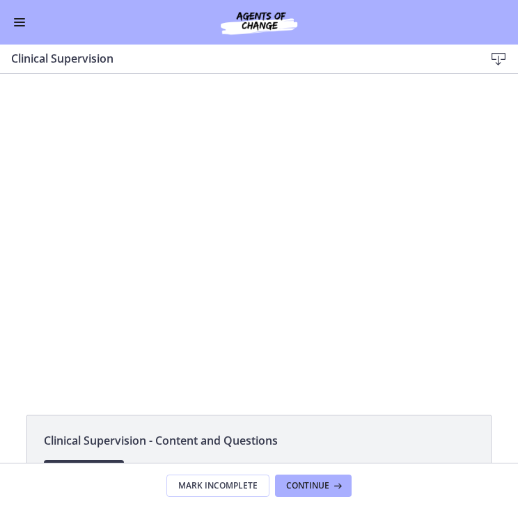 This screenshot has height=508, width=518. What do you see at coordinates (259, 22) in the screenshot?
I see `img: Agents of Change` at bounding box center [259, 22].